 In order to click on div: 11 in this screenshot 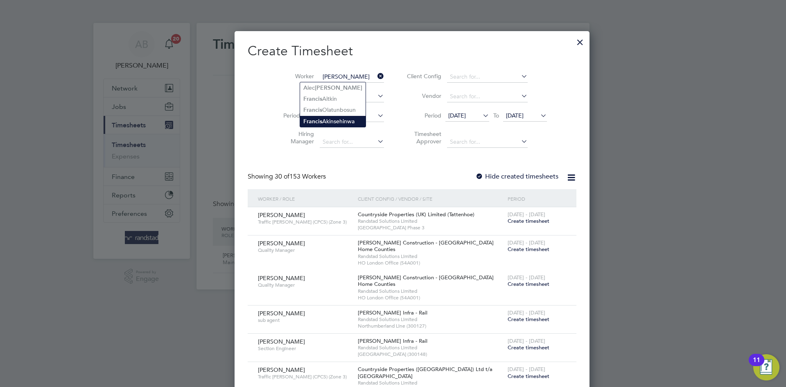, I will do `click(756, 365)`.